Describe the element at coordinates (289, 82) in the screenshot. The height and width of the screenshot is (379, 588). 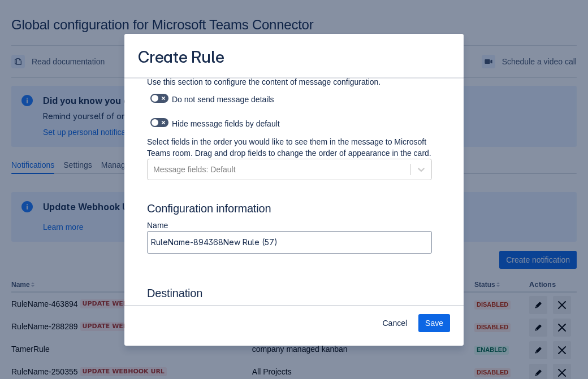
I see `p: Use this section to configure the content of message configuration.` at that location.